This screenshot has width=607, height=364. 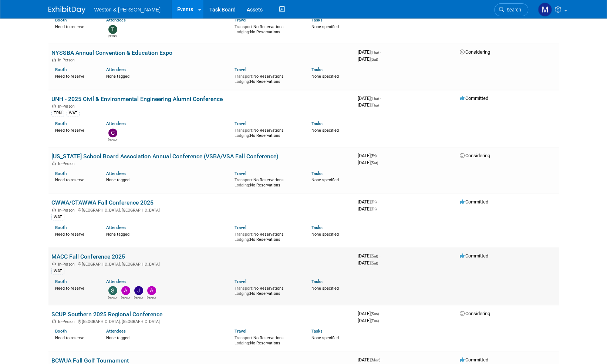 I want to click on img: Shelly McComb, so click(x=113, y=290).